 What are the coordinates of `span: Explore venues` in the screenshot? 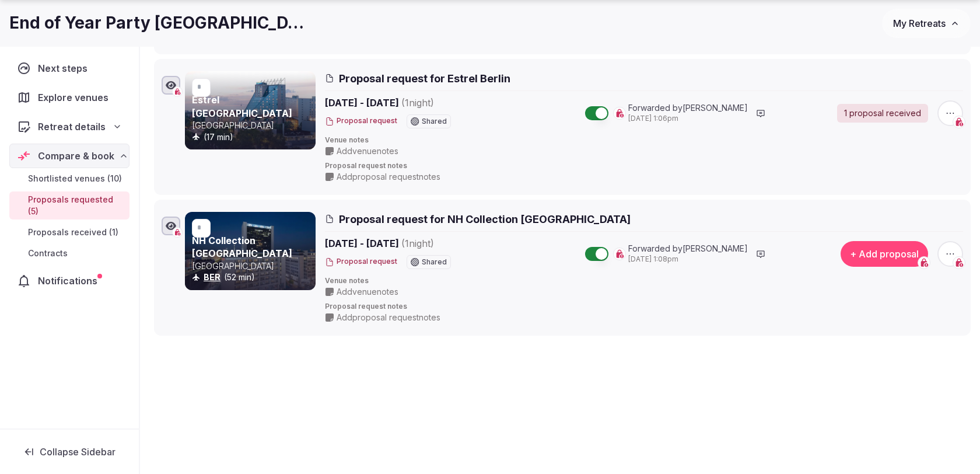 It's located at (75, 97).